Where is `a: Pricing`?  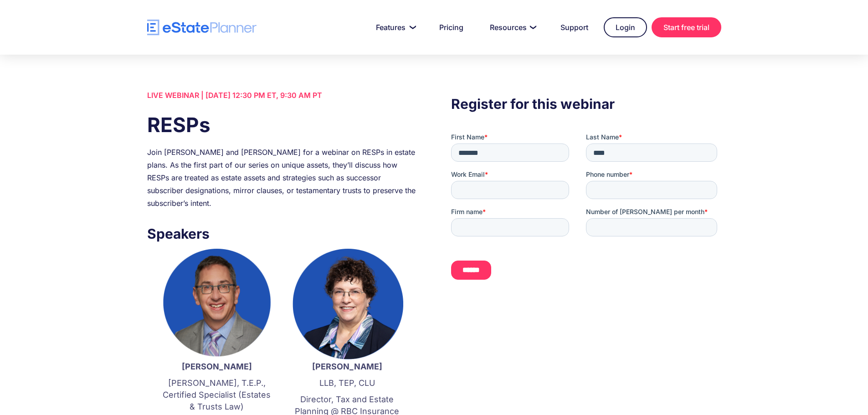 a: Pricing is located at coordinates (451, 27).